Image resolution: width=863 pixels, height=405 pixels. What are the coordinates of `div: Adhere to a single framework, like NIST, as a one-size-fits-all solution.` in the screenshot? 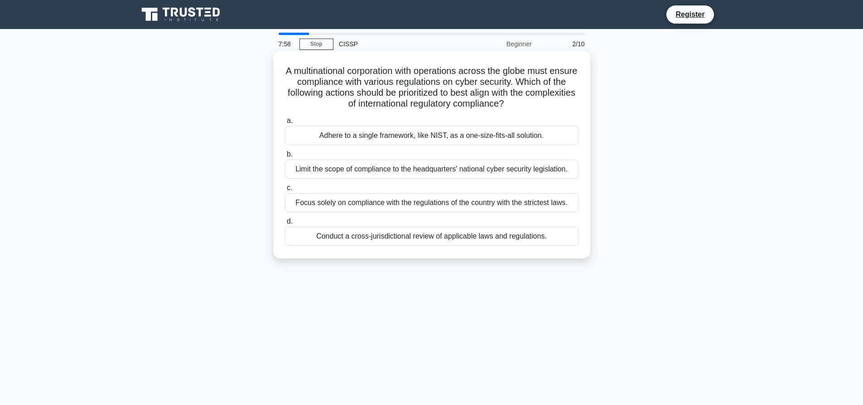 It's located at (432, 136).